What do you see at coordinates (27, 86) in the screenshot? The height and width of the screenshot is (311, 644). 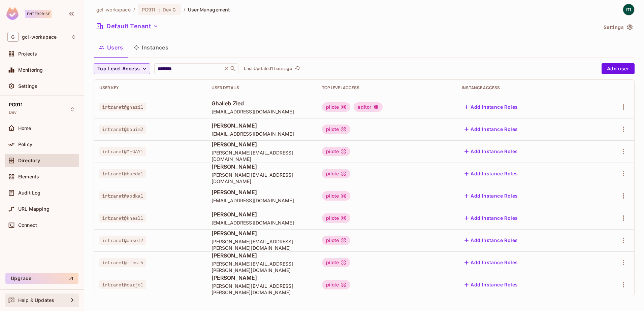 I see `span: Settings` at bounding box center [27, 86].